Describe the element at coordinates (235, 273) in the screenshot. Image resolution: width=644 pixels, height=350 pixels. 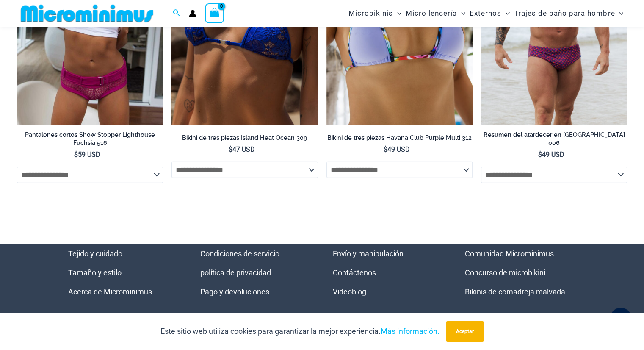
I see `a: política de privacidad` at that location.